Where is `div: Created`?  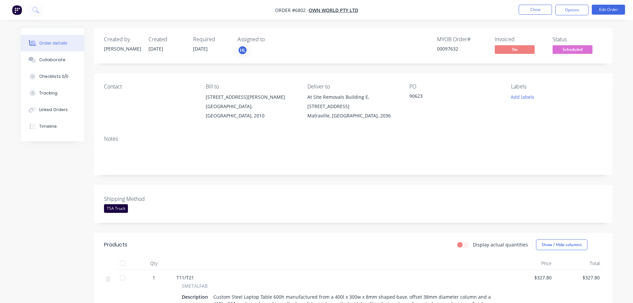 div: Created is located at coordinates (167, 39).